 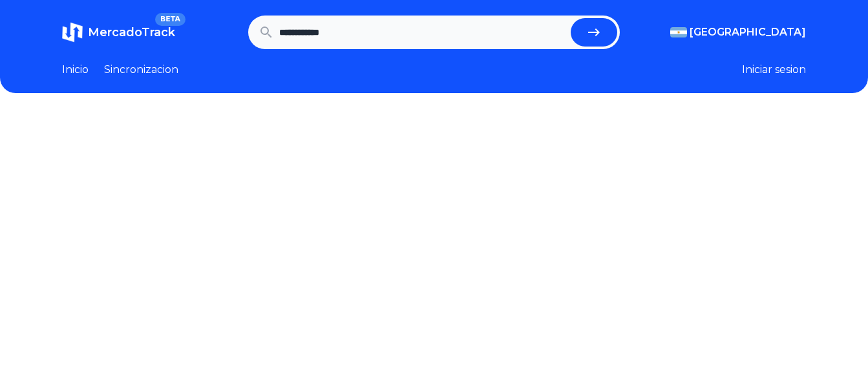 I want to click on a: Inicio, so click(x=75, y=70).